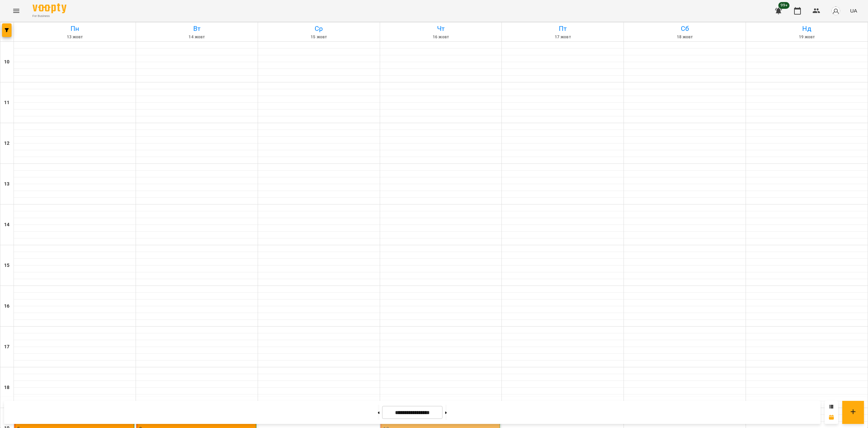 The height and width of the screenshot is (428, 868). What do you see at coordinates (196, 37) in the screenshot?
I see `h6: 14 жовт` at bounding box center [196, 37].